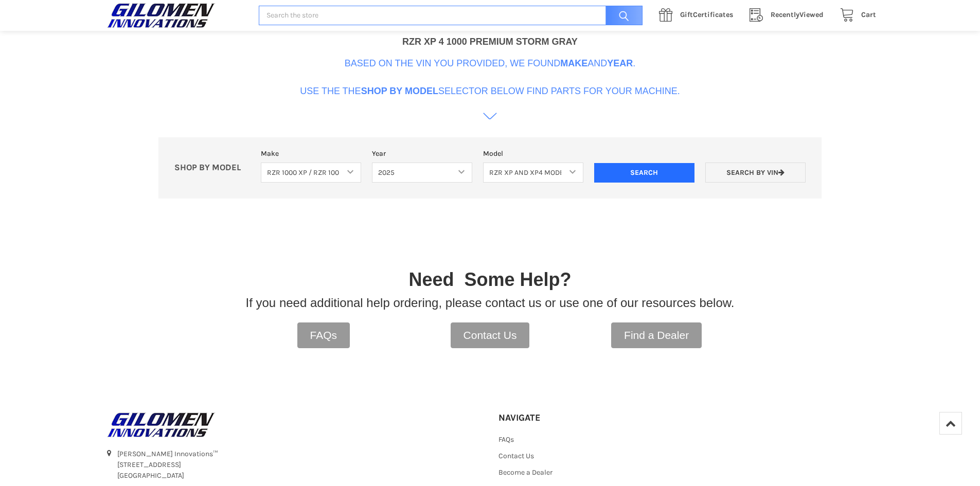 The height and width of the screenshot is (486, 980). I want to click on span: Recently, so click(785, 15).